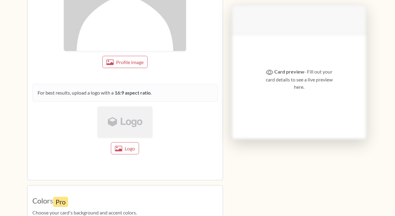 Image resolution: width=395 pixels, height=216 pixels. What do you see at coordinates (125, 93) in the screenshot?
I see `div: For best results, upload a logo with a .` at bounding box center [125, 93].